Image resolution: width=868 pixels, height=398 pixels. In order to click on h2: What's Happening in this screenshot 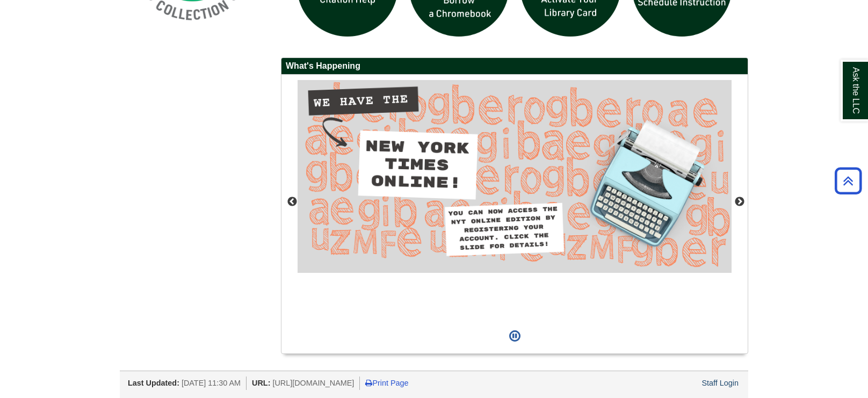, I will do `click(514, 66)`.